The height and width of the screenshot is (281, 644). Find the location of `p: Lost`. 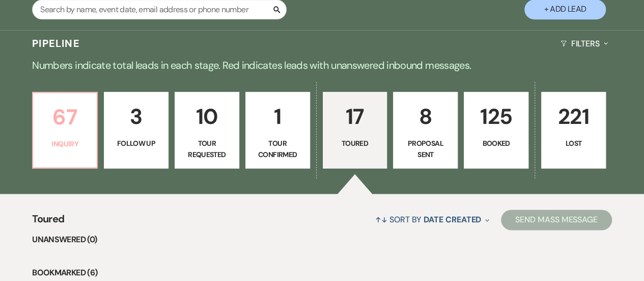

p: Lost is located at coordinates (573, 143).